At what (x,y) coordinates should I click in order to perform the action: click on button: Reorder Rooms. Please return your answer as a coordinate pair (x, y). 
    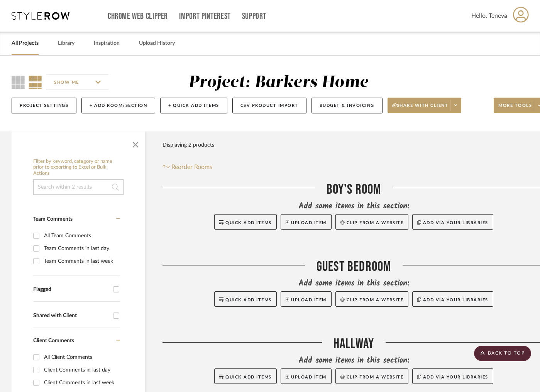
    Looking at the image, I should click on (187, 167).